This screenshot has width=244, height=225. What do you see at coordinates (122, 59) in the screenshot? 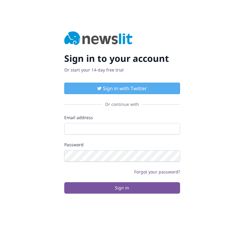
I see `h2: Sign in to your account` at bounding box center [122, 59].